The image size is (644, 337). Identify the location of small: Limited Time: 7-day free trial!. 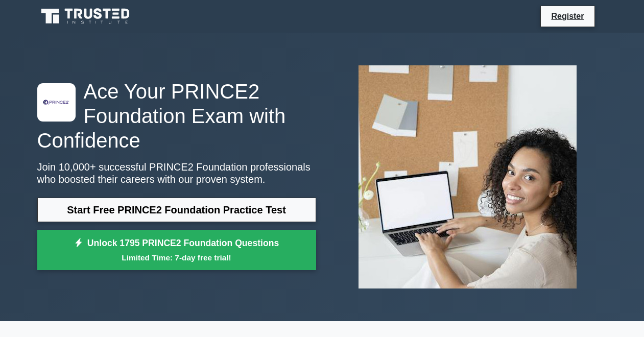
(177, 257).